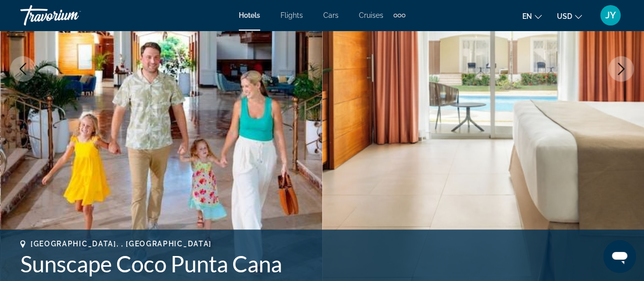  Describe the element at coordinates (610, 15) in the screenshot. I see `span: JY` at that location.